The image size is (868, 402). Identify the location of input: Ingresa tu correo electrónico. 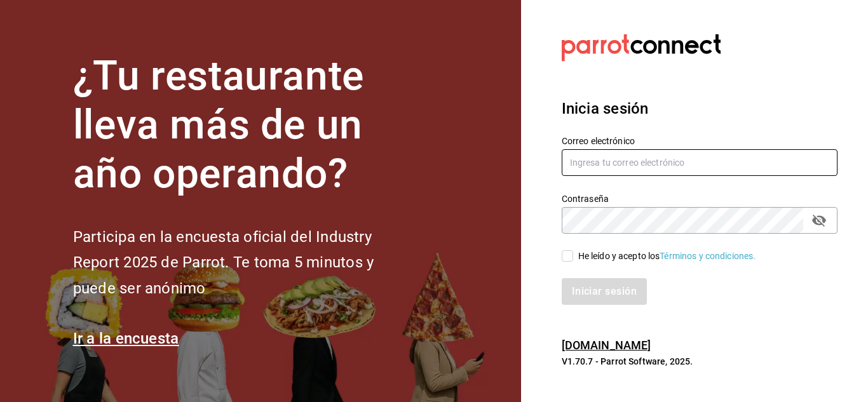
(699, 163).